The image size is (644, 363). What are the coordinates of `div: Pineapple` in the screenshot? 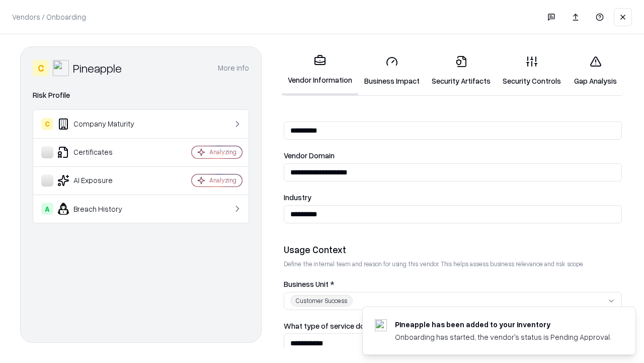 It's located at (97, 68).